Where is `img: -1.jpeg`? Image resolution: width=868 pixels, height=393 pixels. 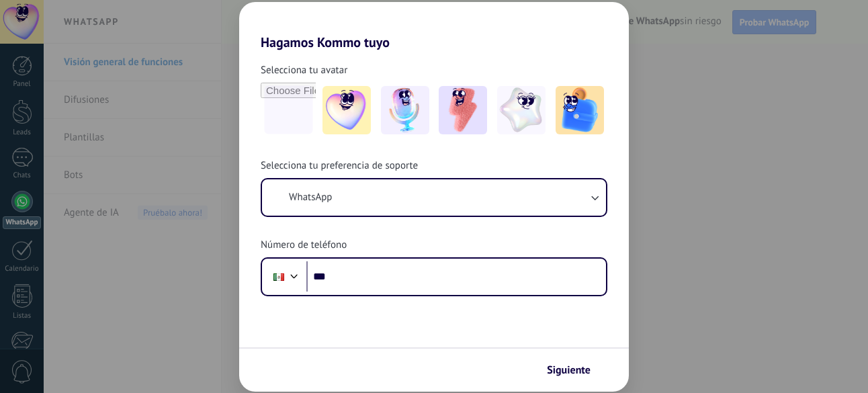 img: -1.jpeg is located at coordinates (347, 110).